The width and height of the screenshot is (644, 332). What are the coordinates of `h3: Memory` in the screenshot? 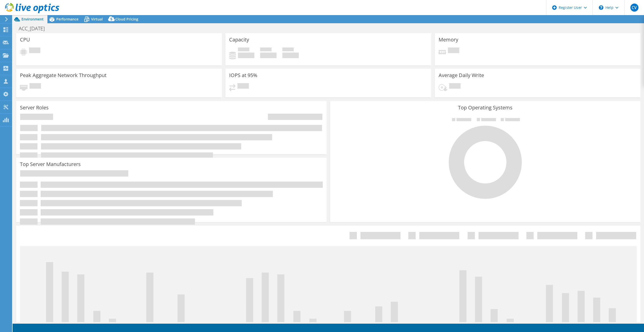 It's located at (449, 39).